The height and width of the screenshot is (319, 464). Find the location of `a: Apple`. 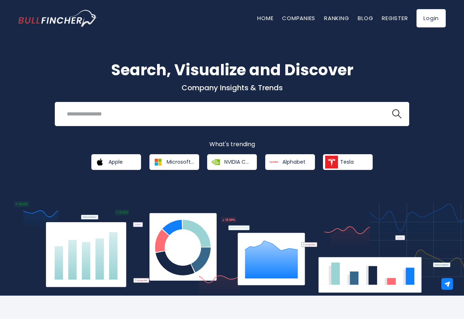

a: Apple is located at coordinates (116, 162).